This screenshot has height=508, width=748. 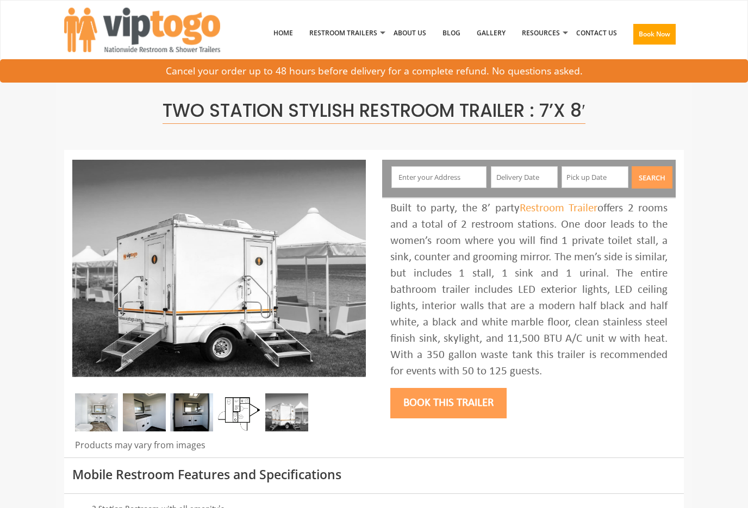 I want to click on input: Enter your Address, so click(x=439, y=177).